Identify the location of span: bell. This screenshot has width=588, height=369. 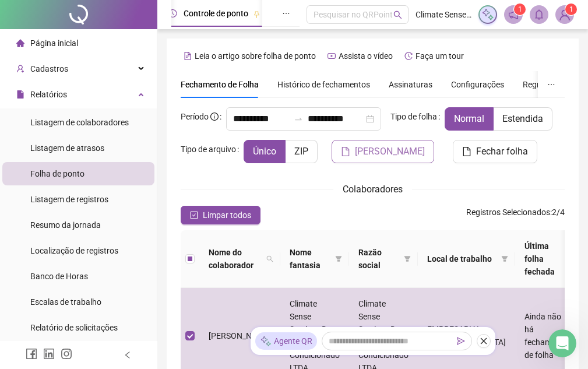
(539, 15).